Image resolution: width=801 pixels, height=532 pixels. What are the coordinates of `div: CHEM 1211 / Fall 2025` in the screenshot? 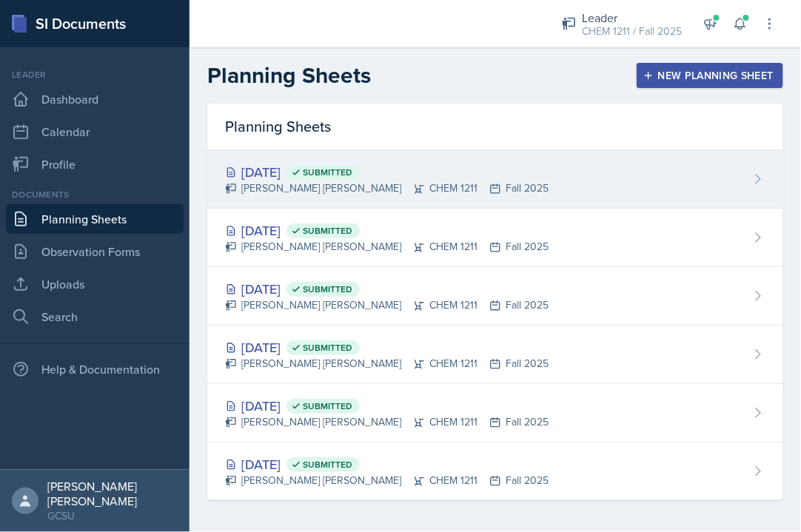 It's located at (632, 31).